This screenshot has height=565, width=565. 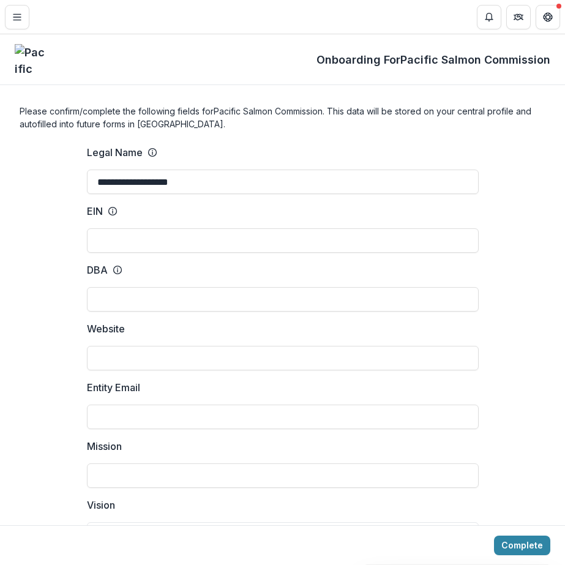 I want to click on p: Vision, so click(x=101, y=505).